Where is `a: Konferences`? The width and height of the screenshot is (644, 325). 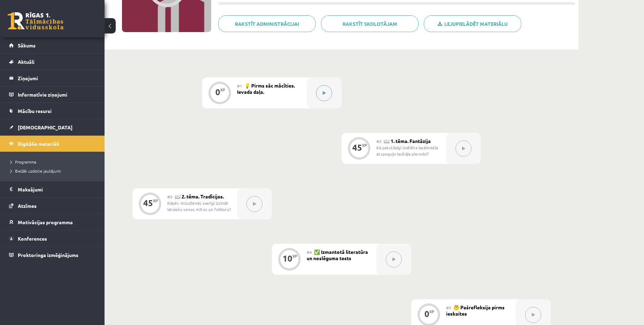
a: Konferences is located at coordinates (52, 238).